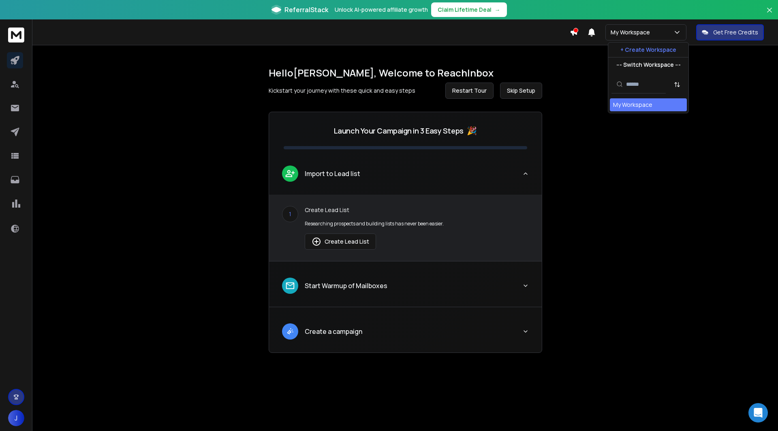 The height and width of the screenshot is (431, 778). What do you see at coordinates (16, 418) in the screenshot?
I see `button: J` at bounding box center [16, 418].